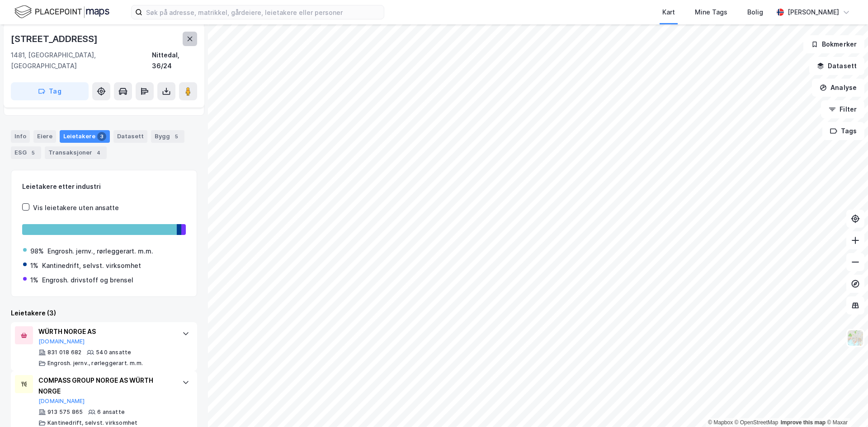  What do you see at coordinates (20, 136) in the screenshot?
I see `div: Info` at bounding box center [20, 136].